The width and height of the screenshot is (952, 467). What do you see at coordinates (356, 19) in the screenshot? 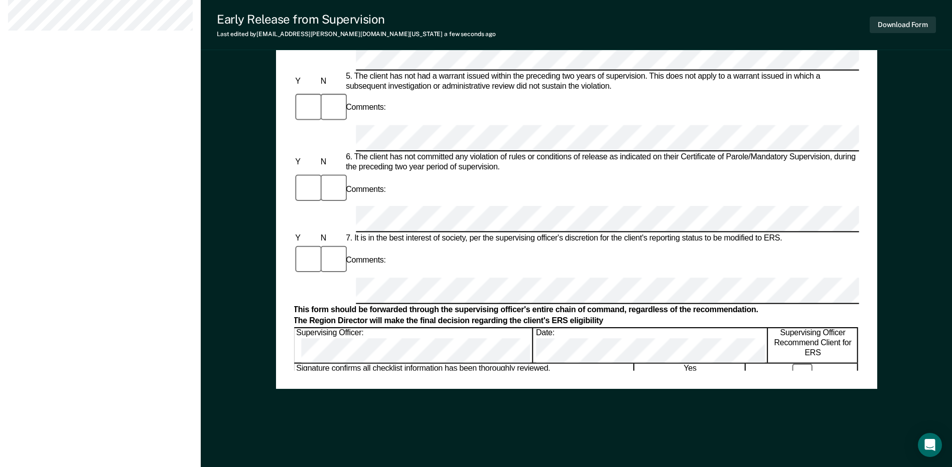
I see `div: Early Release from Supervision` at bounding box center [356, 19].